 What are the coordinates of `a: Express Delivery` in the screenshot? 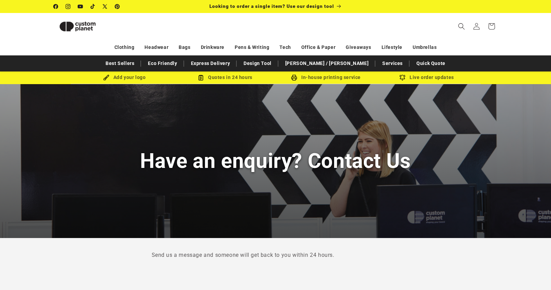 It's located at (210, 63).